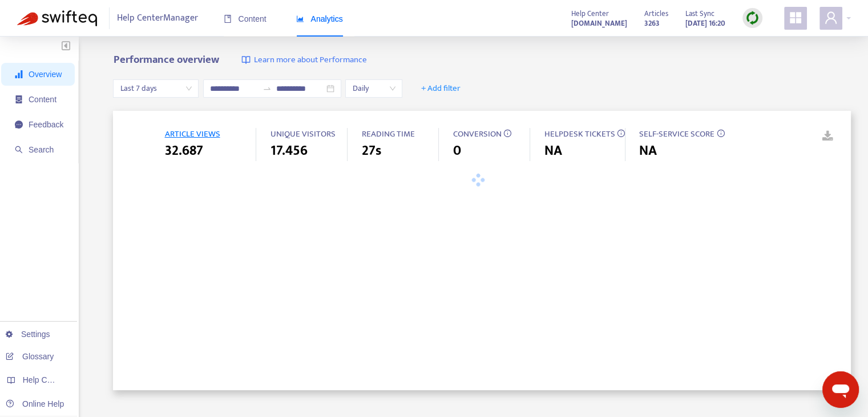 The height and width of the screenshot is (417, 868). What do you see at coordinates (42, 149) in the screenshot?
I see `span: Search` at bounding box center [42, 149].